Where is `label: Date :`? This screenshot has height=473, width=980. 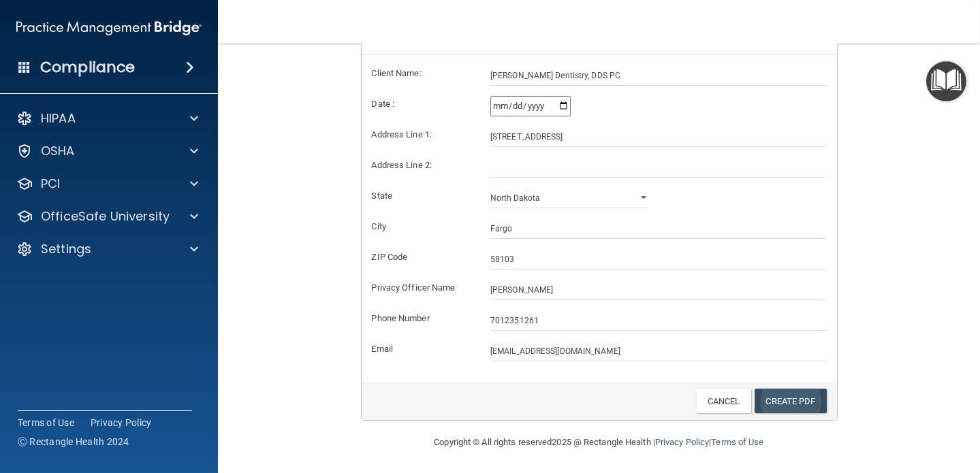 label: Date : is located at coordinates (421, 104).